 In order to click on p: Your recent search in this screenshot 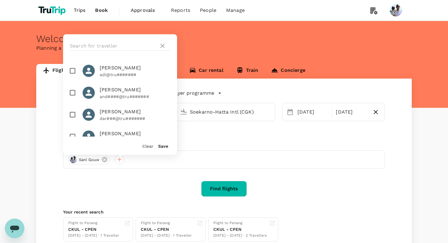, I will do `click(224, 212)`.